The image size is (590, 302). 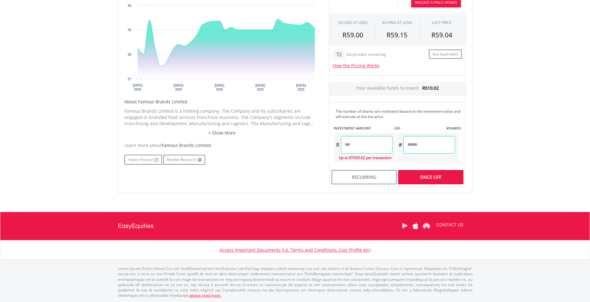 I want to click on a: Google Play, so click(x=405, y=225).